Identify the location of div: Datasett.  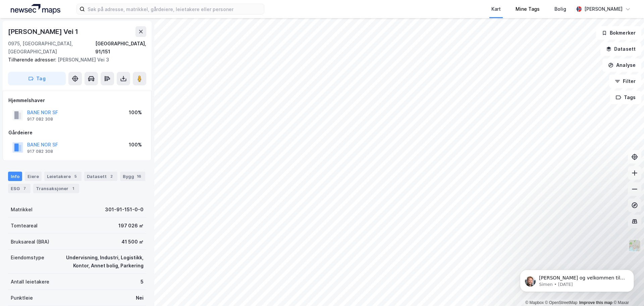
(101, 176).